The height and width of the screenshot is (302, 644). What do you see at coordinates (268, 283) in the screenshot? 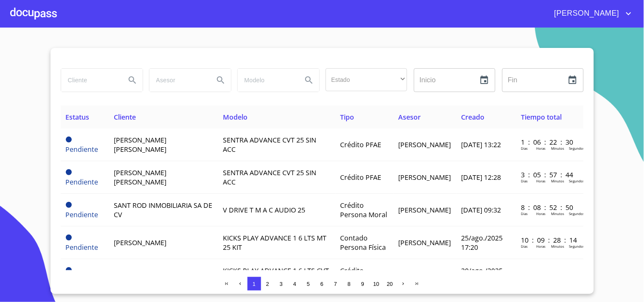
I see `button: 2` at bounding box center [268, 283].